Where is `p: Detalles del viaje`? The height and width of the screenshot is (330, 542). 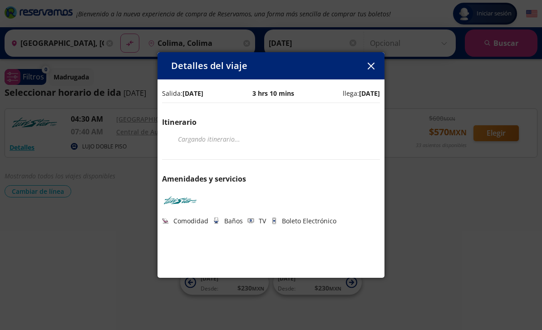 p: Detalles del viaje is located at coordinates (209, 66).